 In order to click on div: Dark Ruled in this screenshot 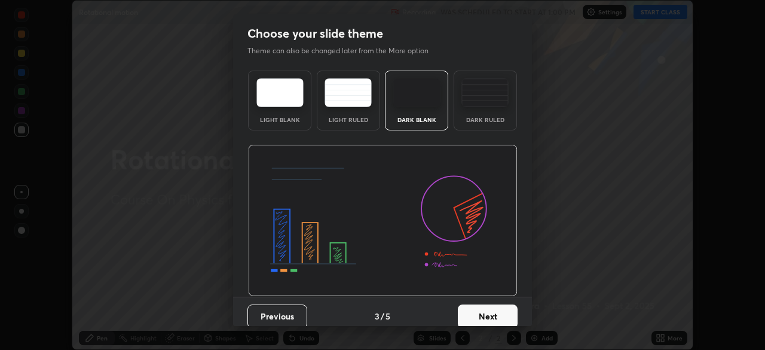, I will do `click(485, 120)`.